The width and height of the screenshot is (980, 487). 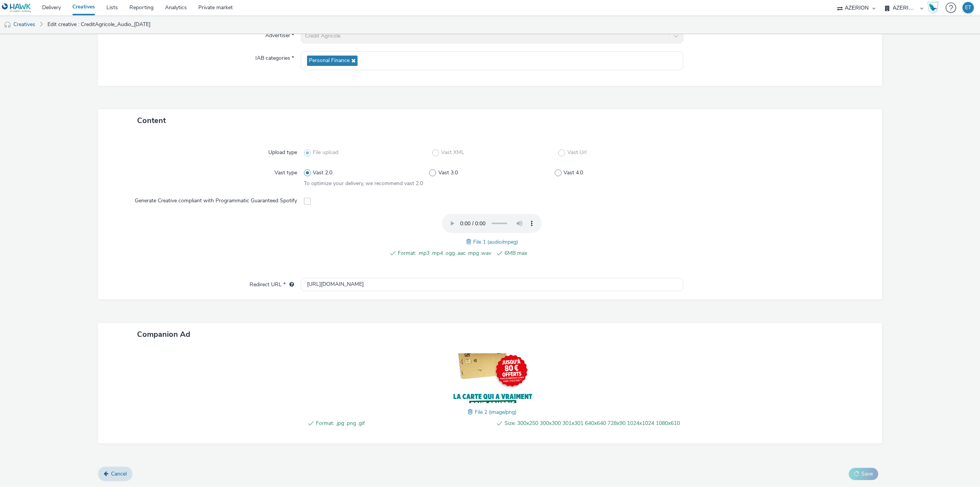 What do you see at coordinates (282, 151) in the screenshot?
I see `label: Upload type` at bounding box center [282, 151].